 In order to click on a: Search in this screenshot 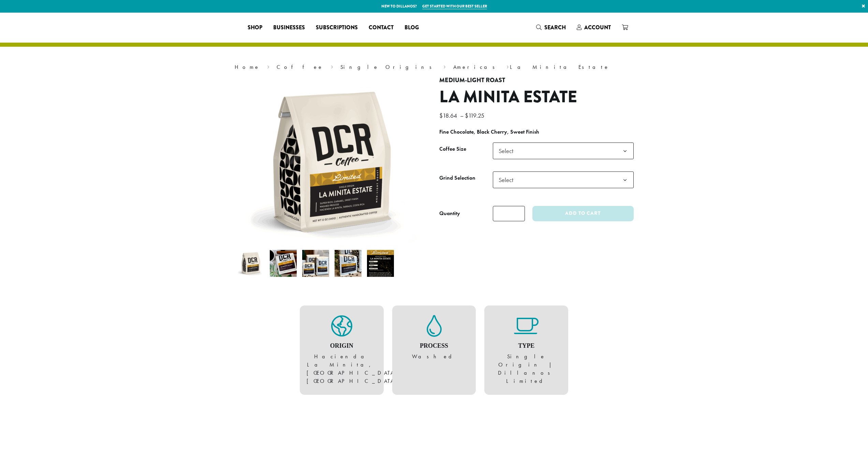, I will do `click(551, 27)`.